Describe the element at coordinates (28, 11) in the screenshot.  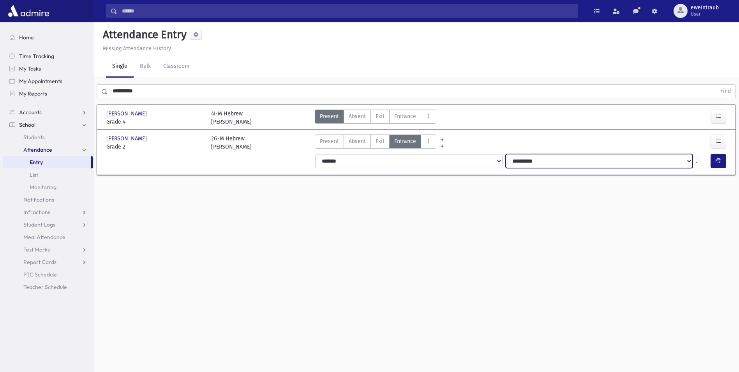
I see `img: AdmirePro` at that location.